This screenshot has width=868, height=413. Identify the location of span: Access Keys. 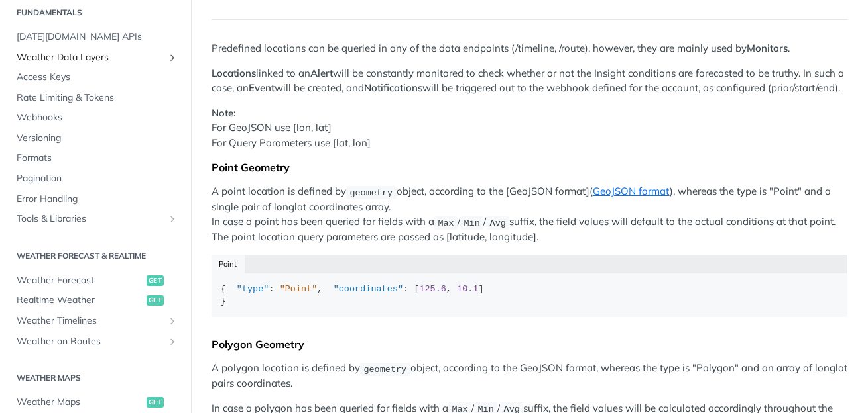
(97, 78).